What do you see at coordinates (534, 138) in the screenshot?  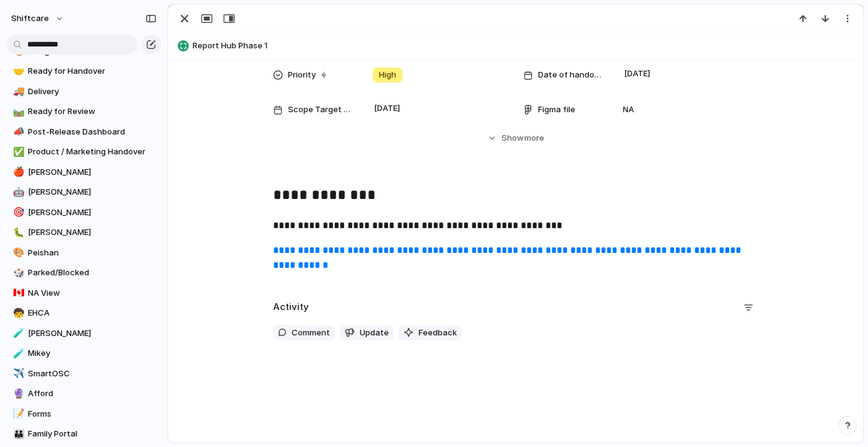 I see `span: more` at bounding box center [534, 138].